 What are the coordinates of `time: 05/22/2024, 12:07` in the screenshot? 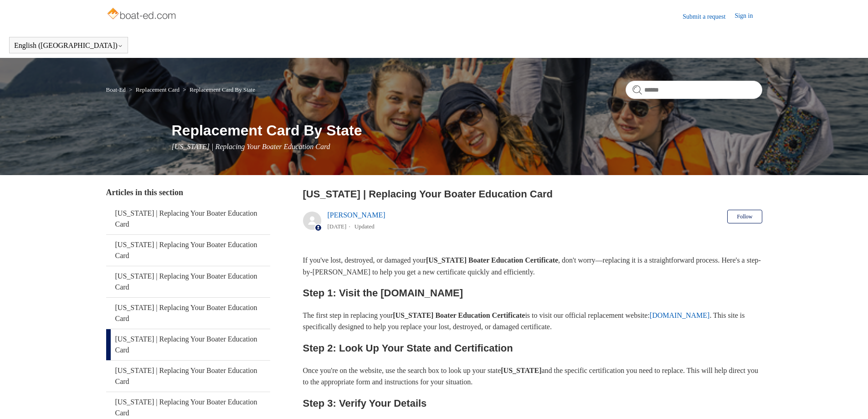 It's located at (337, 226).